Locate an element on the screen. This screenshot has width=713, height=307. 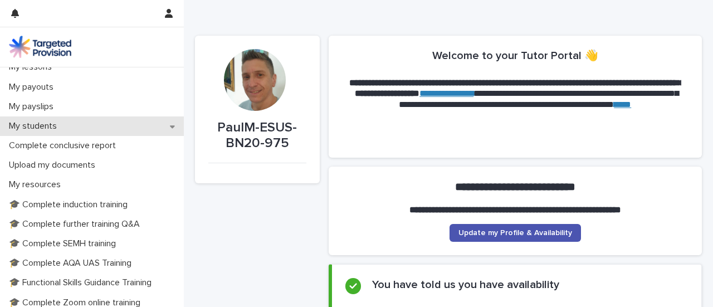
h2: Welcome to your Tutor Portal 👋 is located at coordinates (515, 56).